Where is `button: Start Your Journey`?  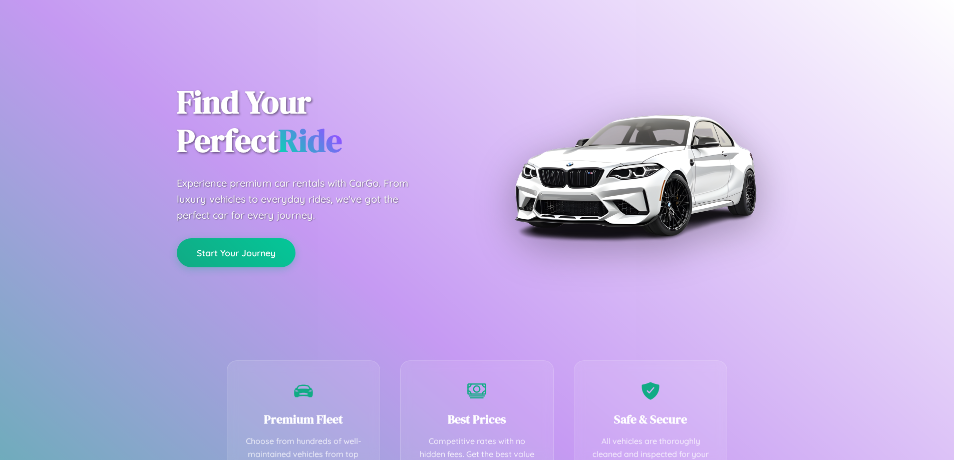
button: Start Your Journey is located at coordinates (236, 253).